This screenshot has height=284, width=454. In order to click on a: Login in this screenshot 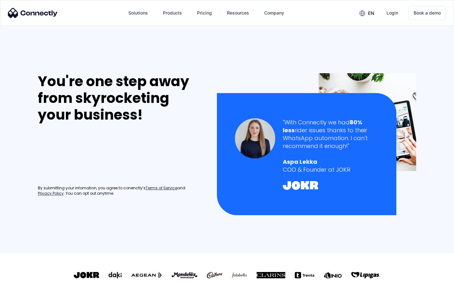, I will do `click(392, 13)`.